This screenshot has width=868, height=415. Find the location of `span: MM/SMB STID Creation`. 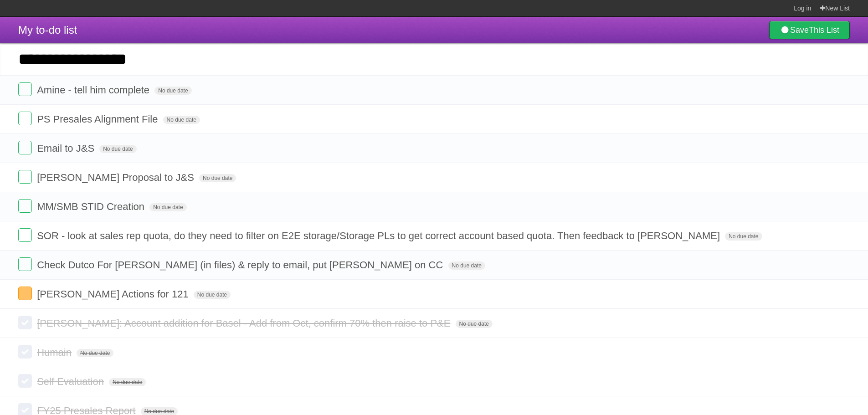

span: MM/SMB STID Creation is located at coordinates (92, 207).